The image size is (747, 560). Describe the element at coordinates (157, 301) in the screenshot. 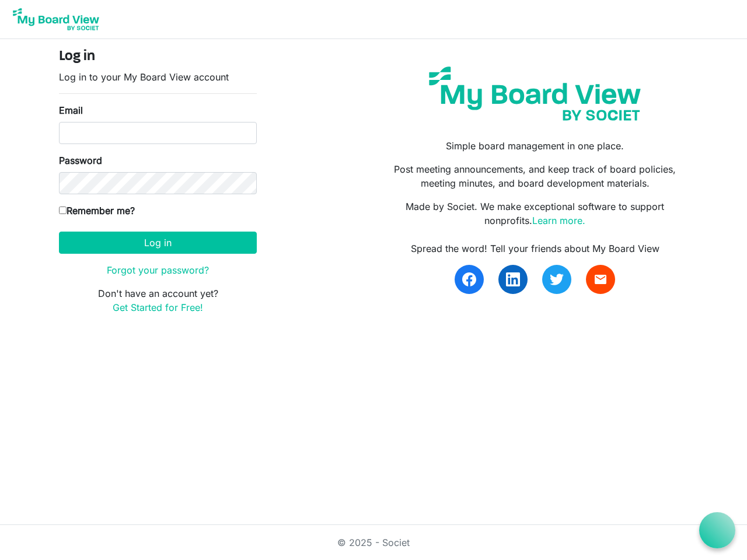

I see `p: Don't have an account yet?` at that location.